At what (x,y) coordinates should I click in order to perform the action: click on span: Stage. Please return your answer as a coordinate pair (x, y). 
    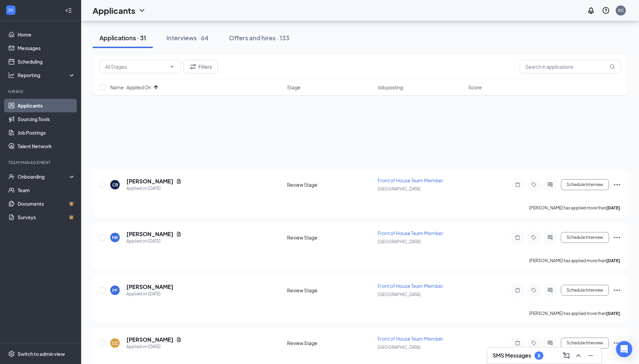
    Looking at the image, I should click on (294, 87).